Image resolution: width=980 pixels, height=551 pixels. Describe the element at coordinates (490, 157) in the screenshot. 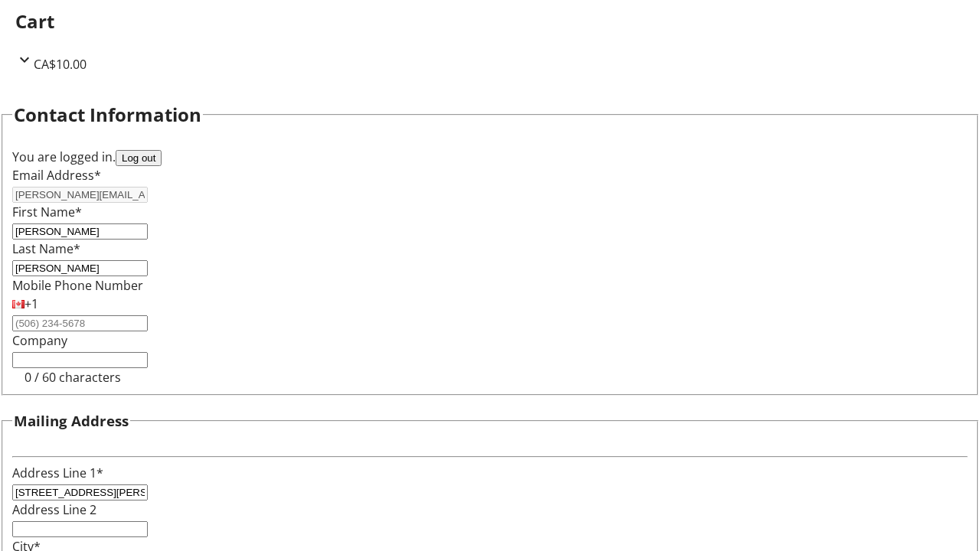

I see `div: You are logged in.` at that location.